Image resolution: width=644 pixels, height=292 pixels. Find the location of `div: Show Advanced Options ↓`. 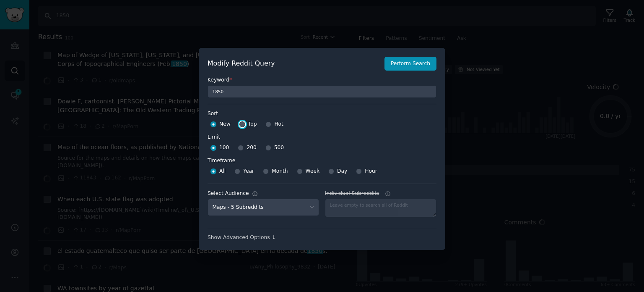

div: Show Advanced Options ↓ is located at coordinates (322, 238).